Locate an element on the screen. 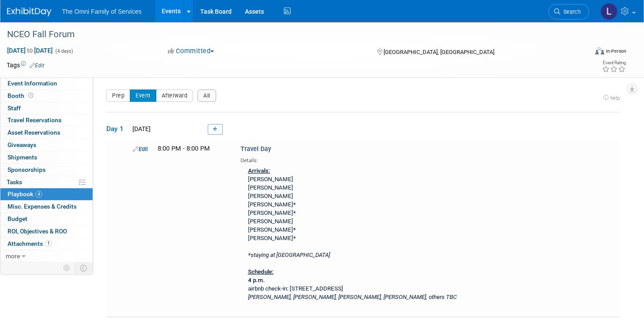 The image size is (644, 322). a: Asset Reservations is located at coordinates (46, 133).